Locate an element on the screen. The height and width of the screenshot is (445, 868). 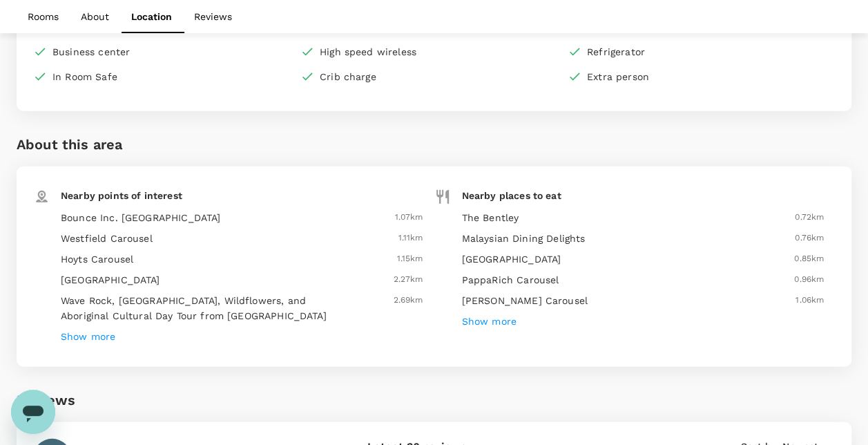
span: 1.11 km is located at coordinates (377, 239).